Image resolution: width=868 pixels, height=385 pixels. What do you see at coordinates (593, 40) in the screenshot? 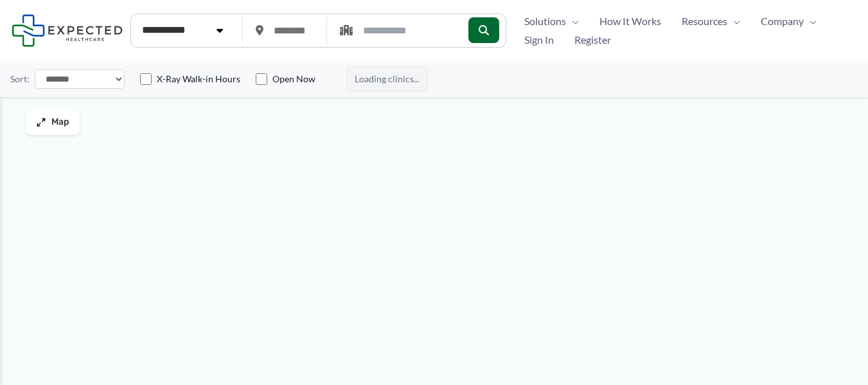
I see `span: Register` at bounding box center [593, 40].